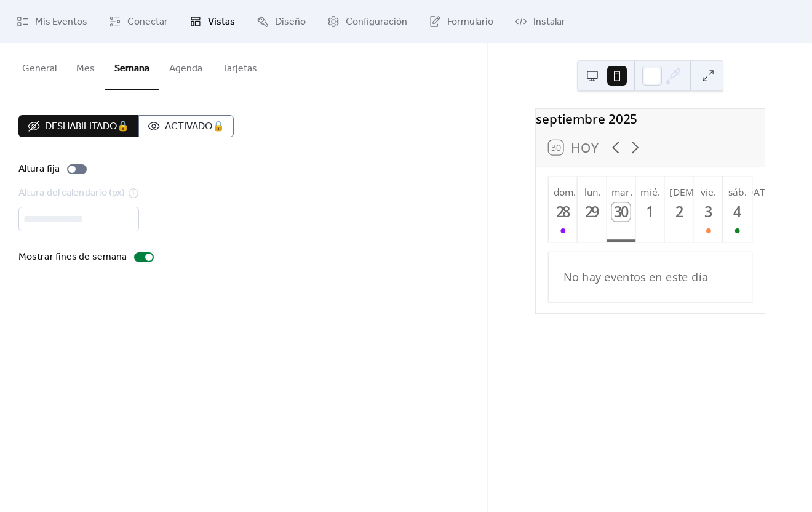  Describe the element at coordinates (562, 212) in the screenshot. I see `div: 28` at that location.